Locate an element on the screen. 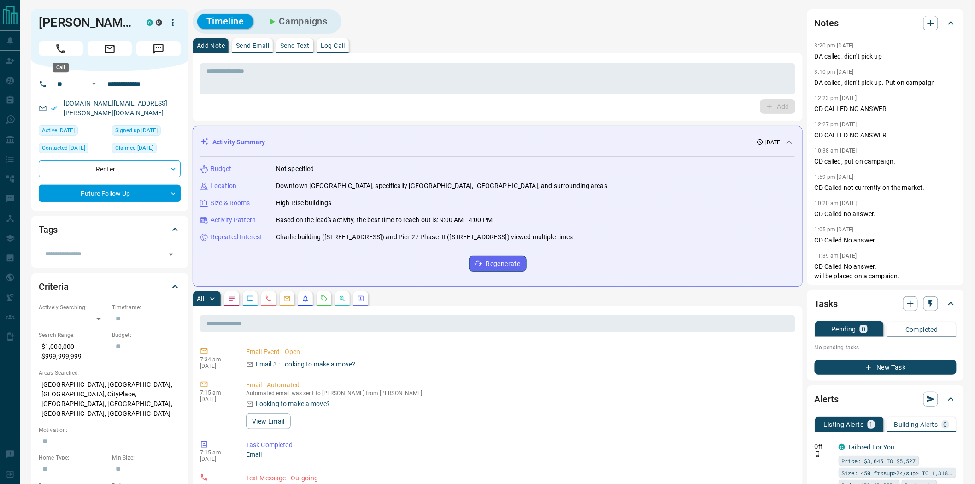 The image size is (975, 484). h2: Notes is located at coordinates (827, 23).